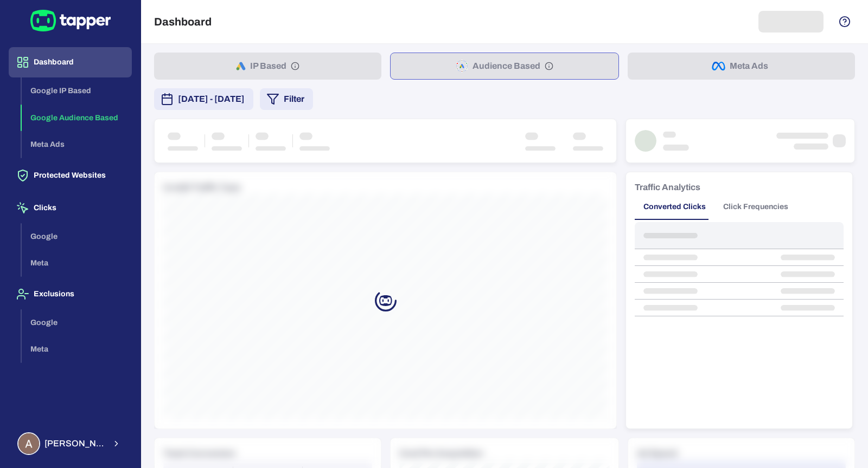 Image resolution: width=868 pixels, height=468 pixels. Describe the element at coordinates (667, 187) in the screenshot. I see `h6: Traffic Analytics` at that location.